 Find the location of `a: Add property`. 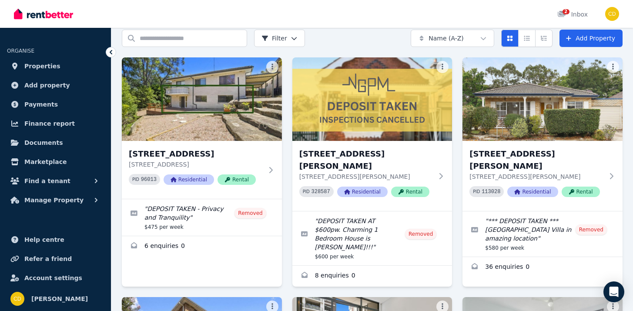

a: Add property is located at coordinates (55, 85).